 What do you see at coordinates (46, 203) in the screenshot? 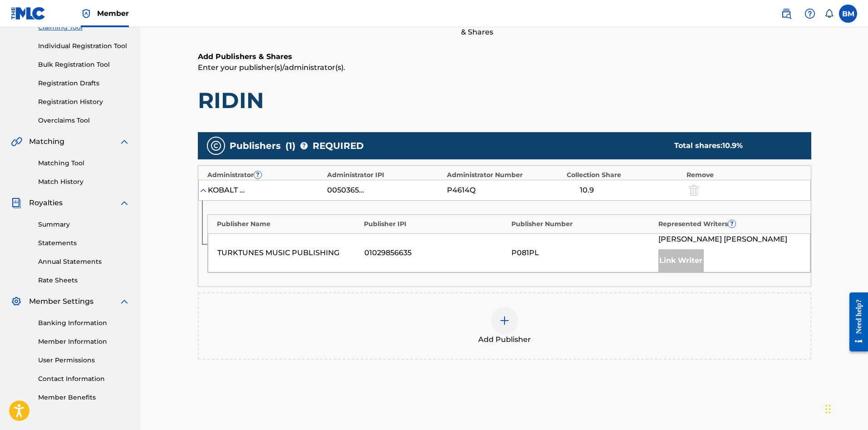
I see `span: Royalties` at bounding box center [46, 203].